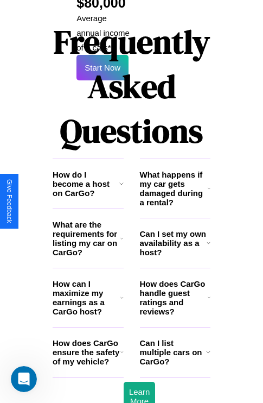  I want to click on p: Average annual income of 9 cars*, so click(104, 33).